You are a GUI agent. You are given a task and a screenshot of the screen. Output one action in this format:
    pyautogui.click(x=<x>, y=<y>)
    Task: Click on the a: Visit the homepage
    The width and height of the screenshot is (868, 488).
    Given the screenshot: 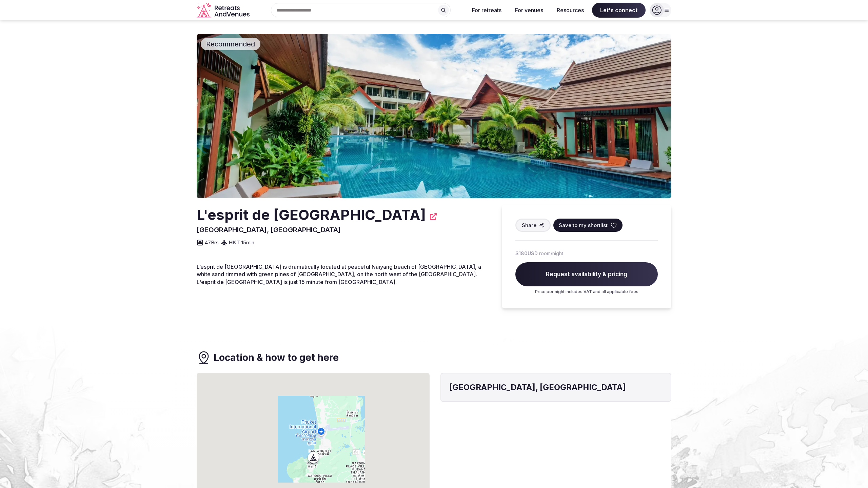 What is the action you would take?
    pyautogui.click(x=224, y=10)
    